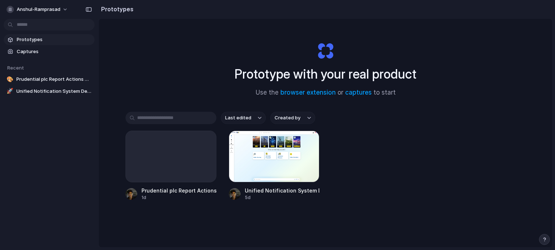 This screenshot has height=250, width=555. What do you see at coordinates (274, 165) in the screenshot?
I see `a: Unified Notification System DesignUnified Notification System Design5d` at bounding box center [274, 165].